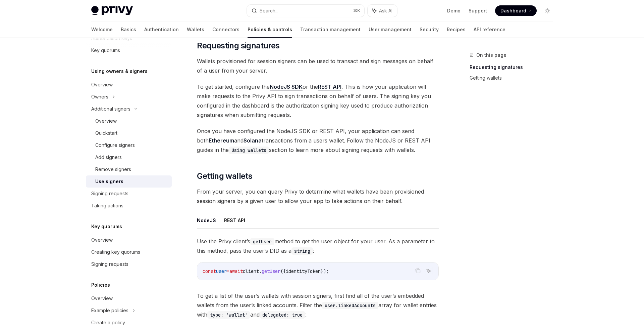 The height and width of the screenshot is (325, 644). I want to click on span: ⌘ K, so click(357, 11).